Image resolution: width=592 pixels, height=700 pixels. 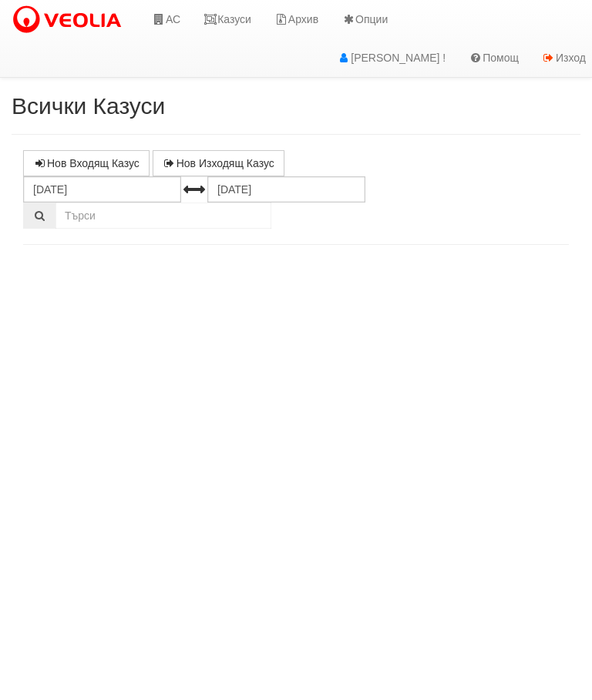 What do you see at coordinates (163, 215) in the screenshot?
I see `input: Търсене по Идентификатор, Бл/Вх/Ап, Тип, Описание, Моб. Номер, Имейл, Файл, Коментар,` at bounding box center [163, 215].